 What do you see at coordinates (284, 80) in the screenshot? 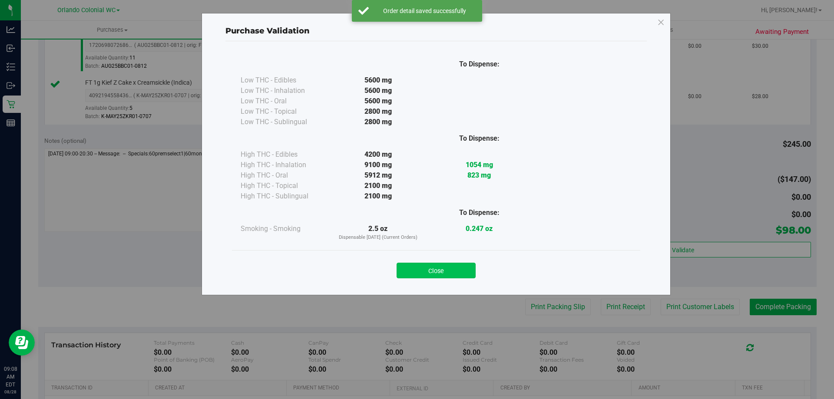
I see `div: Low THC - Edibles` at bounding box center [284, 80].